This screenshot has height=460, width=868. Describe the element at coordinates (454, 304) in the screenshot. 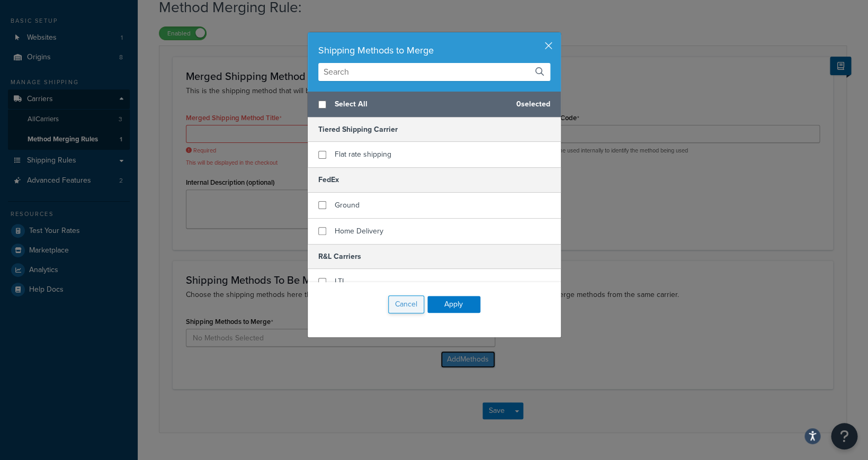

I see `button: Apply` at that location.